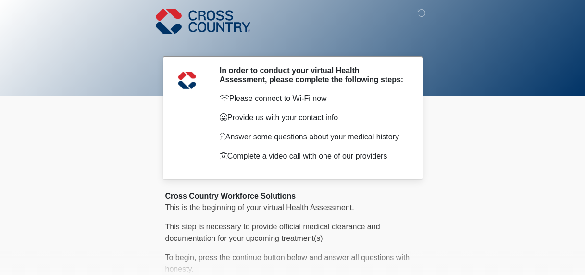 Image resolution: width=585 pixels, height=275 pixels. Describe the element at coordinates (287, 263) in the screenshot. I see `span: To begin, ﻿﻿﻿﻿﻿﻿﻿﻿﻿﻿﻿﻿press the continue button below and answer all questions with honesty.` at that location.